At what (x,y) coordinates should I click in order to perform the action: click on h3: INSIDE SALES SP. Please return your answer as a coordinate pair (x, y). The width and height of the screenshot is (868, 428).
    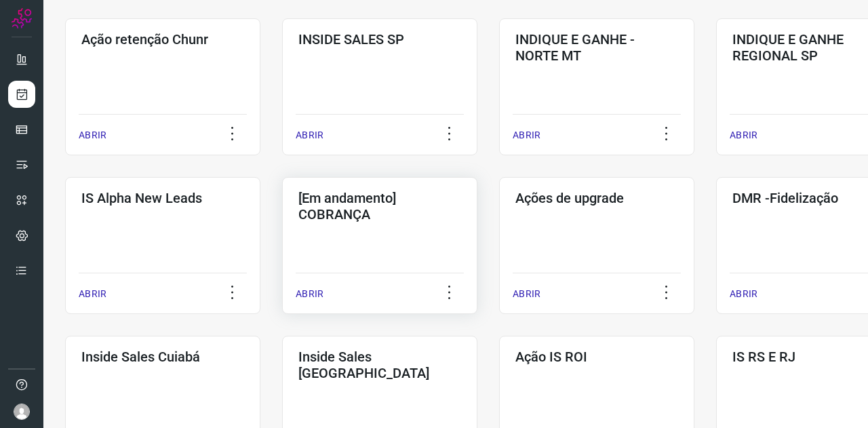
    Looking at the image, I should click on (380, 40).